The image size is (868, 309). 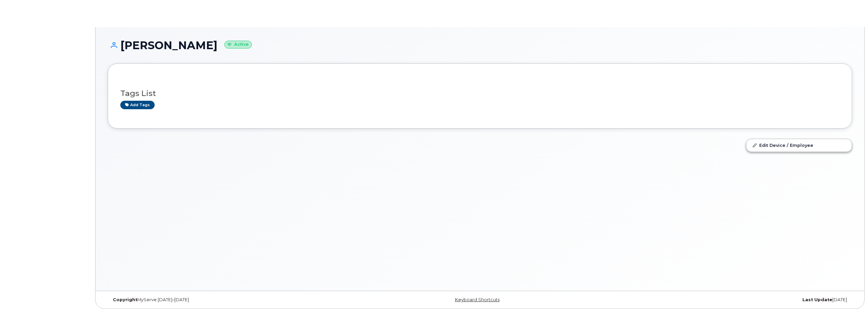 What do you see at coordinates (799, 145) in the screenshot?
I see `a: Edit Device / Employee` at bounding box center [799, 145].